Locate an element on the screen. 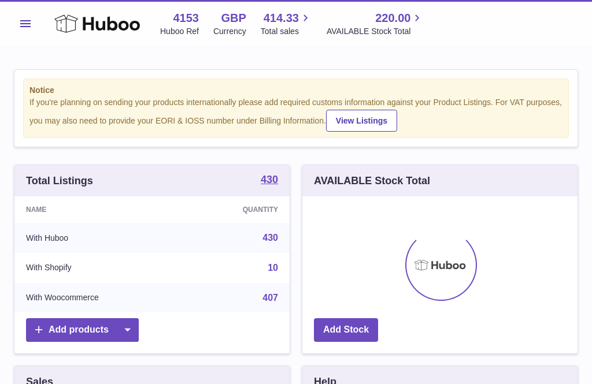  a: 407 is located at coordinates (270, 298).